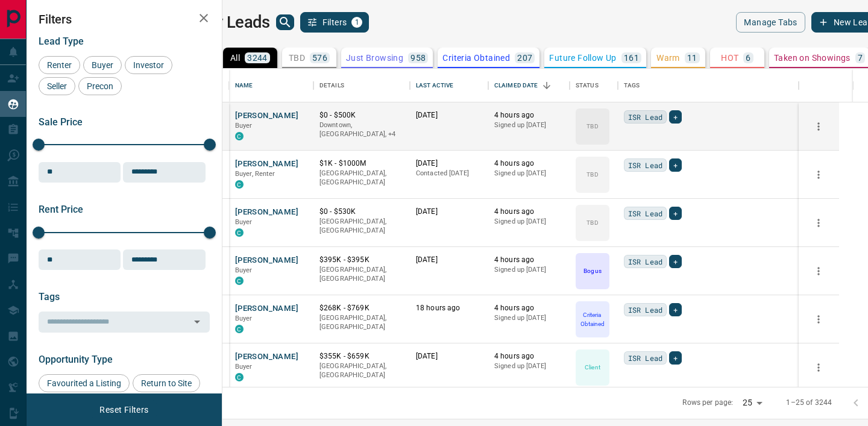 The image size is (868, 426). I want to click on span: Favourited a Listing, so click(84, 383).